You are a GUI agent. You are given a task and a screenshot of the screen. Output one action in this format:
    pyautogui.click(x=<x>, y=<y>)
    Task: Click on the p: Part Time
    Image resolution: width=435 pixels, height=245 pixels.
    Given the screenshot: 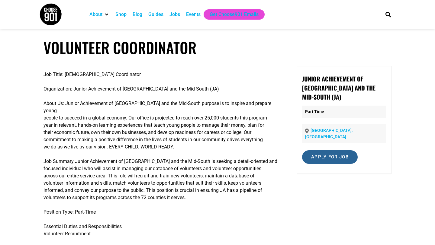 What is the action you would take?
    pyautogui.click(x=344, y=112)
    